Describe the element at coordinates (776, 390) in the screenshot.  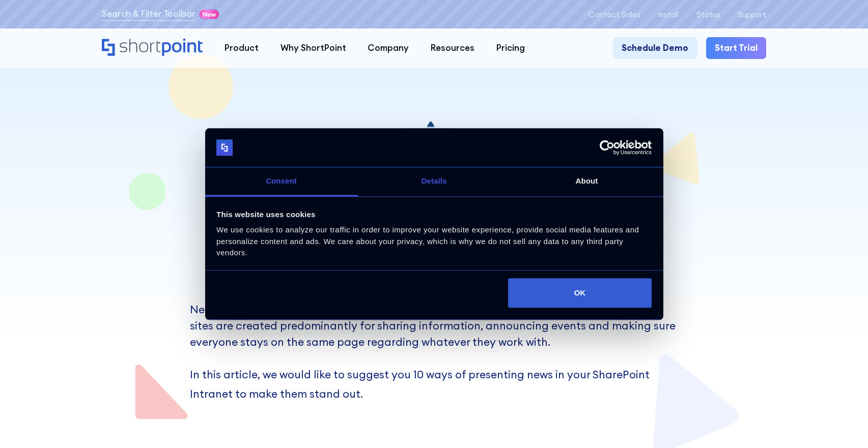
I see `div: Chat Widget` at that location.